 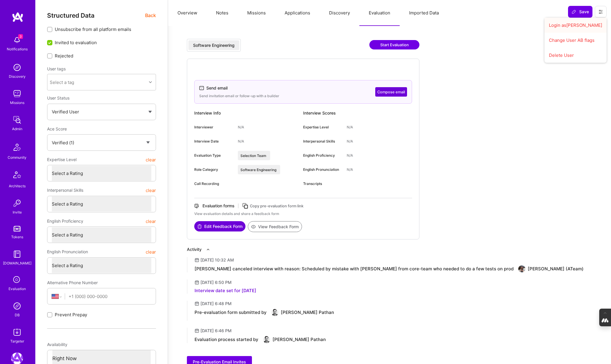 I want to click on img: teamwork, so click(x=17, y=94).